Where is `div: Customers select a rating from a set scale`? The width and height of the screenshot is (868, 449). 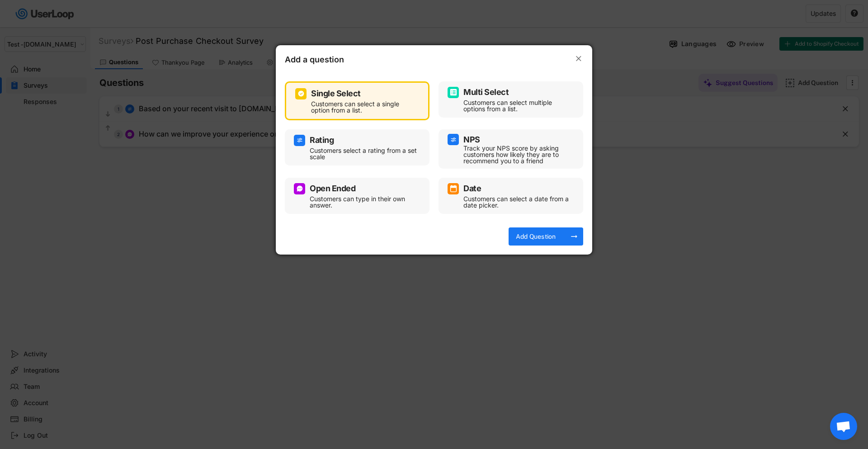
div: Customers select a rating from a set scale is located at coordinates (364, 154).